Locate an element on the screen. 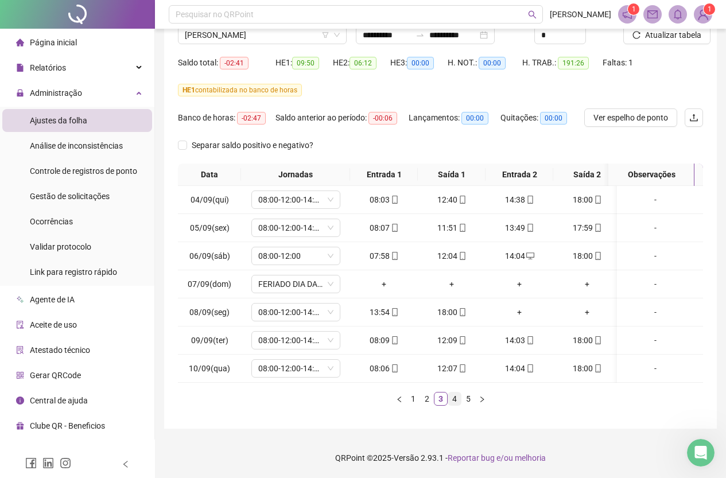 The image size is (726, 478). div: 12:04 is located at coordinates (451, 256).